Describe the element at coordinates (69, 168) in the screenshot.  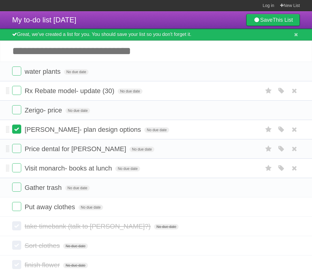
I see `span: Visit monarch- books at lunch` at that location.